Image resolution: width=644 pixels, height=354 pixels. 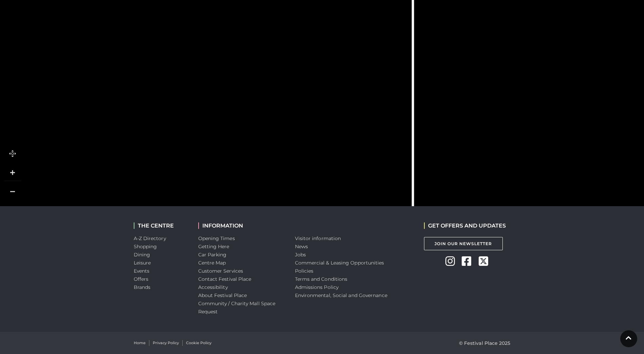 What do you see at coordinates (161, 226) in the screenshot?
I see `h2: THE CENTRE` at bounding box center [161, 226].